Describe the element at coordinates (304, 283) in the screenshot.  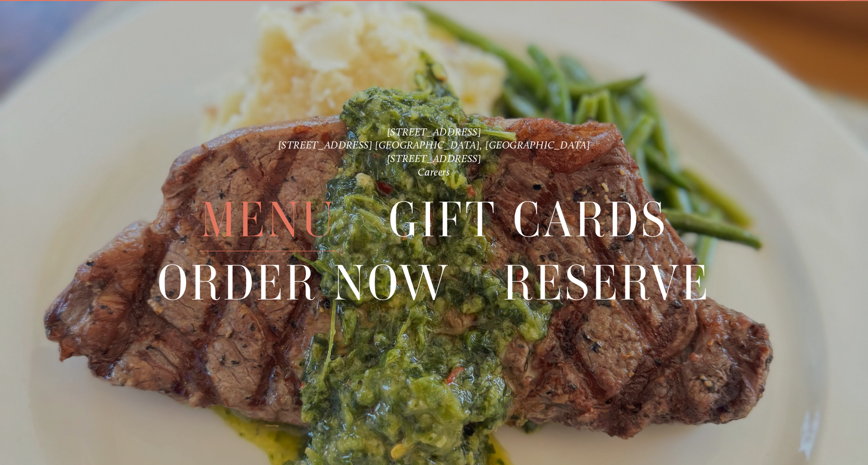
I see `span: Order Now` at that location.